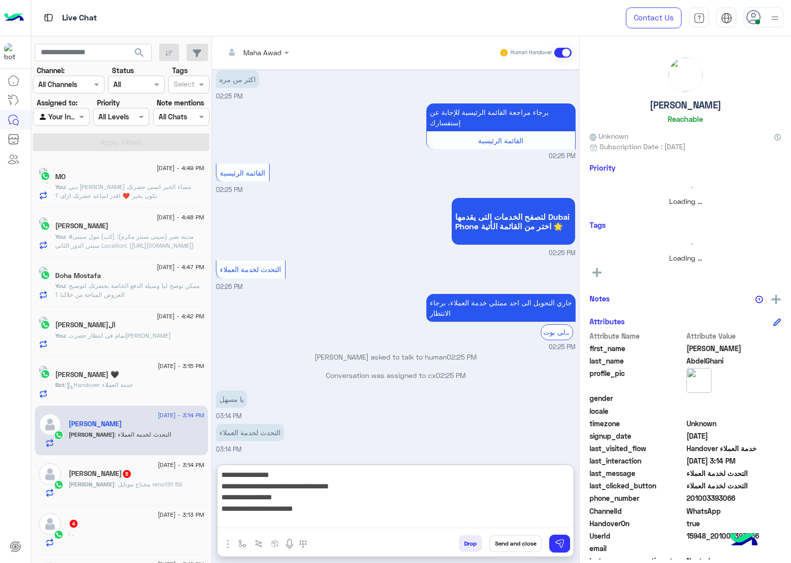  I want to click on span: 15948_201003393066, so click(733, 535).